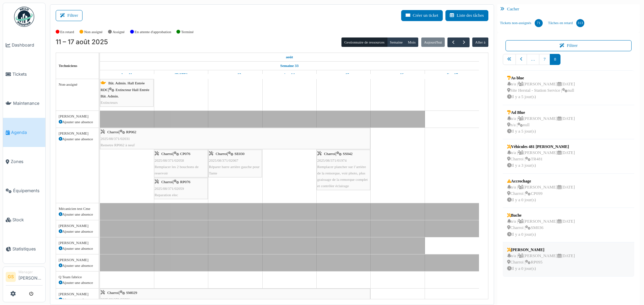 The height and width of the screenshot is (305, 644). What do you see at coordinates (169, 161) in the screenshot?
I see `span: 2025/08/371/02058` at bounding box center [169, 161].